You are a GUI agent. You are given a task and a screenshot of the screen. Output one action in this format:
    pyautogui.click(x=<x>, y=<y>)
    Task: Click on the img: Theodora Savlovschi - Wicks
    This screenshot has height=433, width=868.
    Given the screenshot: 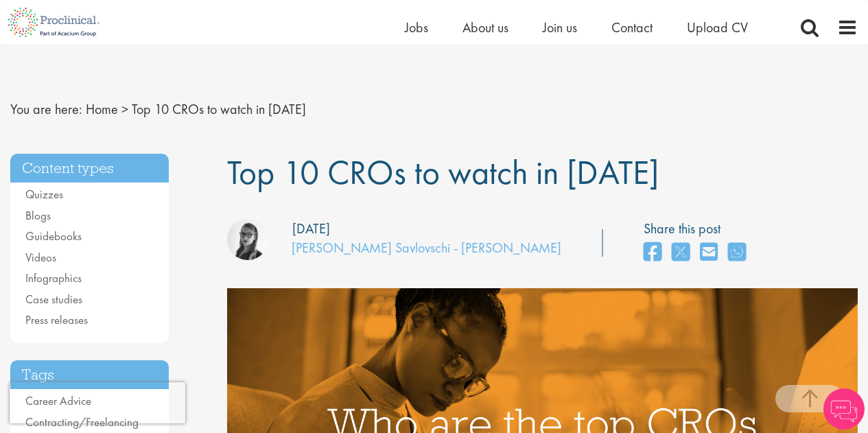 What is the action you would take?
    pyautogui.click(x=248, y=240)
    